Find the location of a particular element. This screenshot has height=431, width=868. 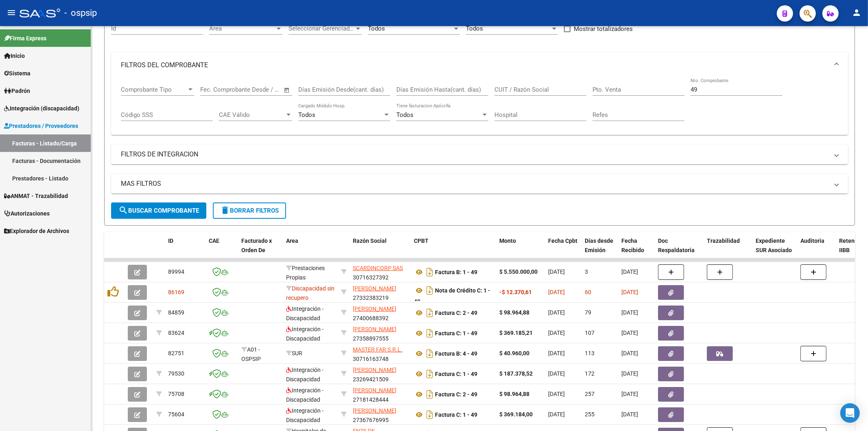

div: 27181428444 is located at coordinates (380, 394).